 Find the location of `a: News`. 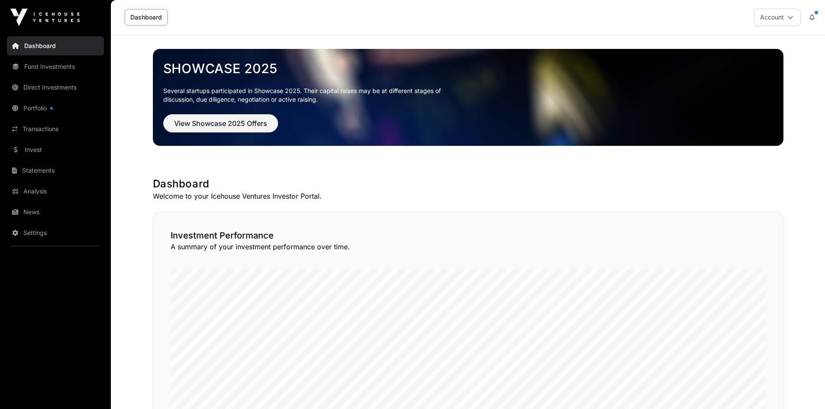

a: News is located at coordinates (55, 212).